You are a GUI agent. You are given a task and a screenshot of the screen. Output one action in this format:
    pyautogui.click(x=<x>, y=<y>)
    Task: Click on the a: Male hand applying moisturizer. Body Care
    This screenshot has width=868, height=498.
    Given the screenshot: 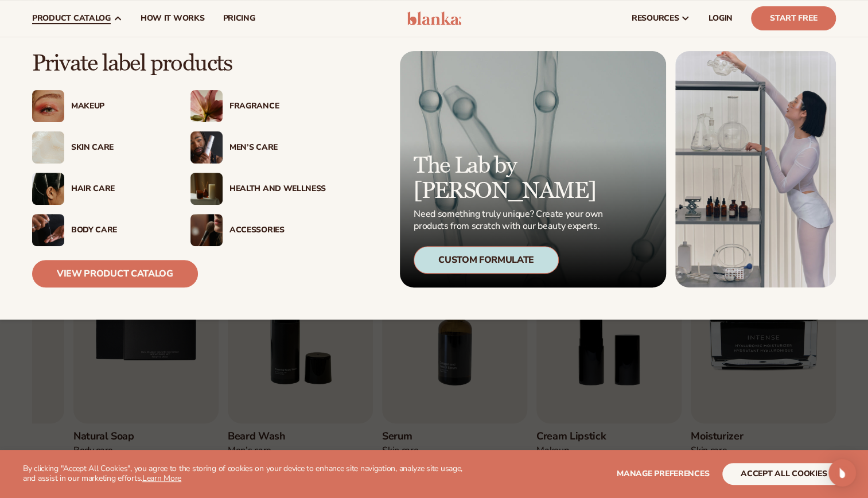 What is the action you would take?
    pyautogui.click(x=100, y=230)
    